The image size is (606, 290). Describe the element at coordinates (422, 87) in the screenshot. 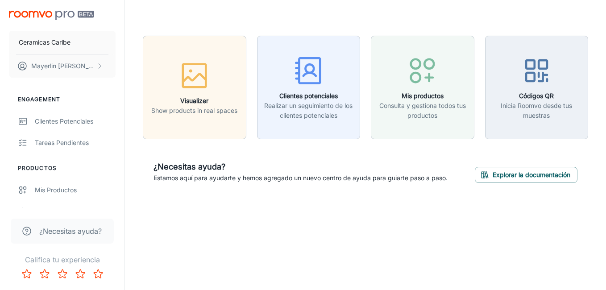

I see `a: Mis productosConsulta y gestiona todos tus productos` at that location.